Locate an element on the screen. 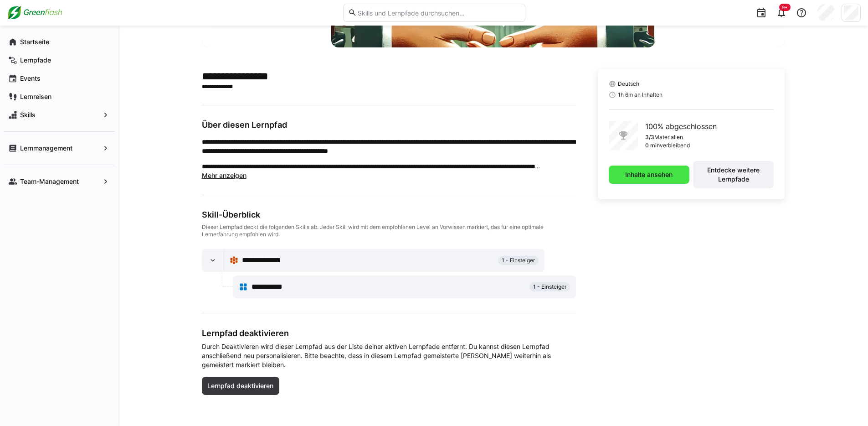  button: Lernpfad deaktivieren is located at coordinates (240, 386).